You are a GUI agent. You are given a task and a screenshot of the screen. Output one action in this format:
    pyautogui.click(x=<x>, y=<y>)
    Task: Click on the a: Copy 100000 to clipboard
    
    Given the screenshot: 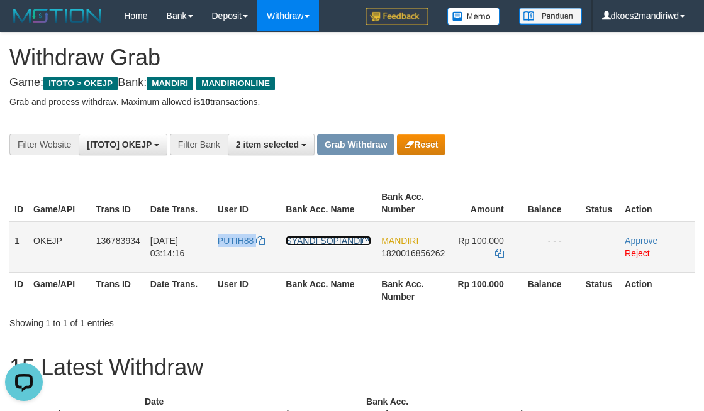 What is the action you would take?
    pyautogui.click(x=500, y=254)
    